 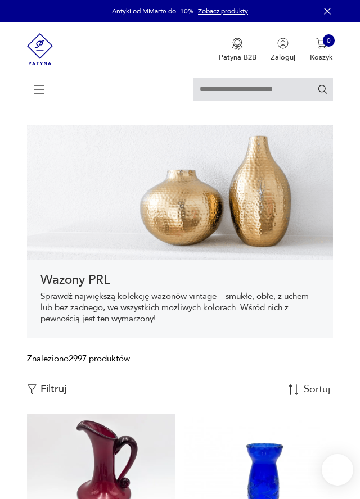 What do you see at coordinates (237, 50) in the screenshot?
I see `a: Ikona medaluPatyna B2B` at bounding box center [237, 50].